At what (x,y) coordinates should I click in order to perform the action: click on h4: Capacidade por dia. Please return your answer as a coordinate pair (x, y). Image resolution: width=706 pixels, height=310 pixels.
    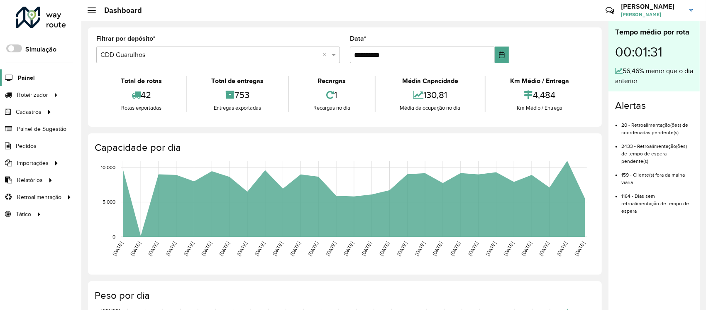
    Looking at the image, I should click on (344, 147).